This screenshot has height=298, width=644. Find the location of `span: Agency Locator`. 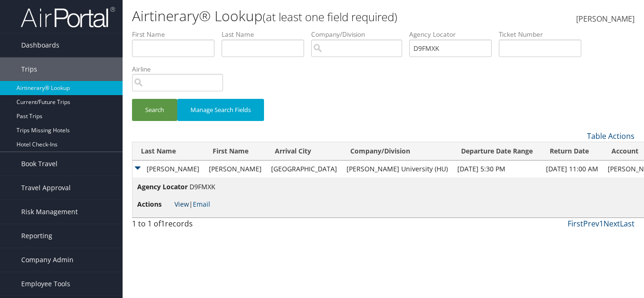

span: Agency Locator is located at coordinates (162, 187).